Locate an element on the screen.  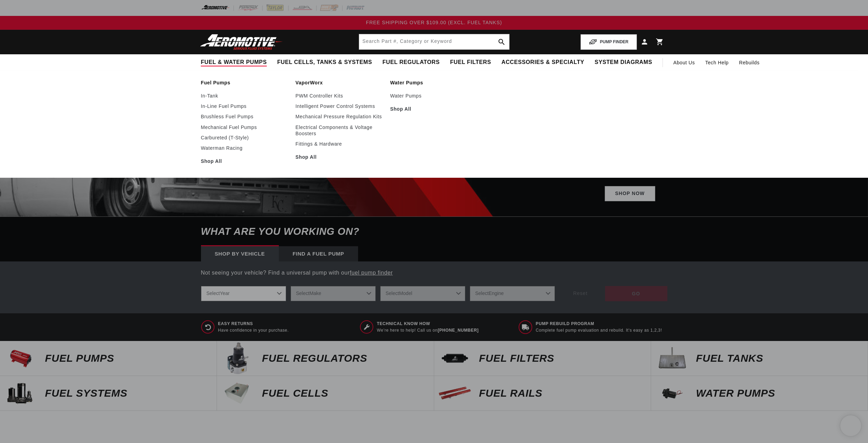
span: Pump Rebuild program is located at coordinates (599, 324).